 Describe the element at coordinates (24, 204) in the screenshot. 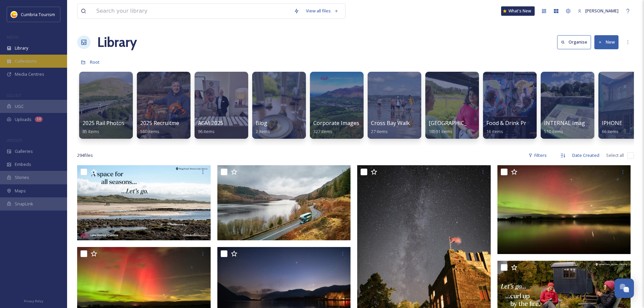

I see `span: SnapLink` at that location.